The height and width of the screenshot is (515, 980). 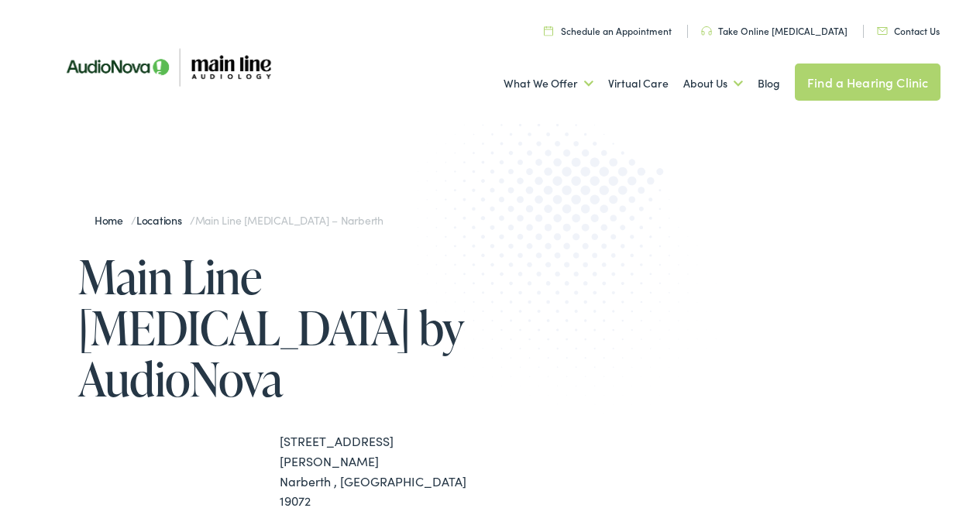 I want to click on a: What We Offer, so click(x=548, y=84).